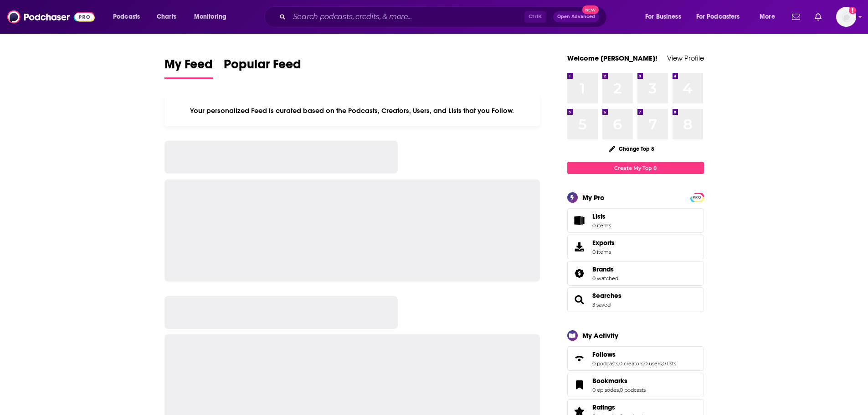 The height and width of the screenshot is (415, 868). Describe the element at coordinates (619, 407) in the screenshot. I see `a: Ratings` at that location.